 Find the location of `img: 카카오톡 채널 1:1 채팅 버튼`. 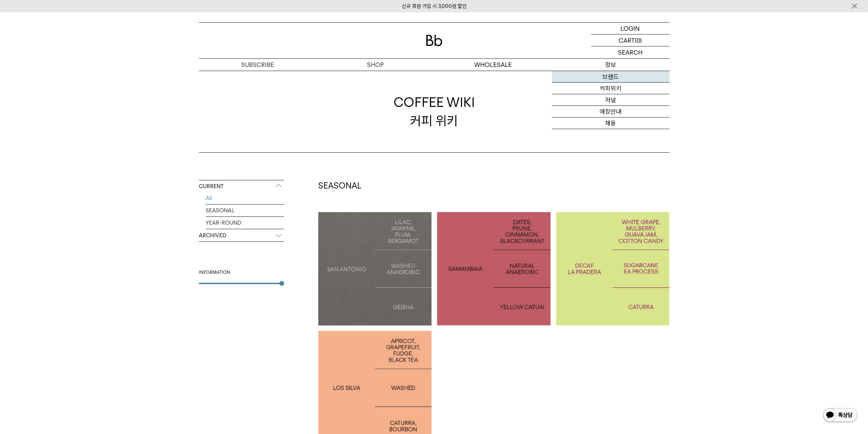

img: 카카오톡 채널 1:1 채팅 버튼 is located at coordinates (840, 415).